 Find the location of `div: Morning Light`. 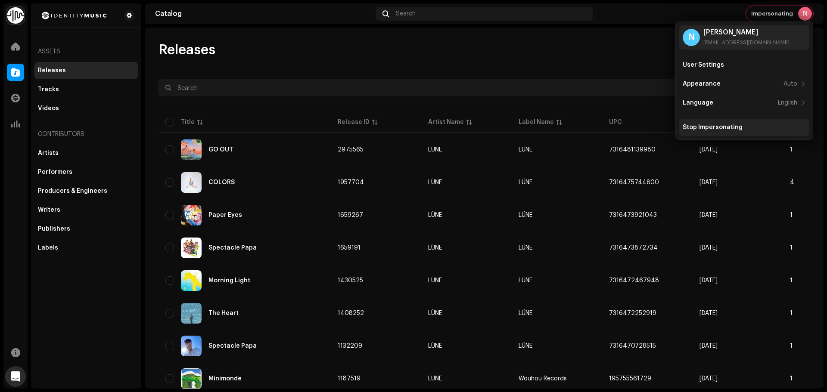

div: Morning Light is located at coordinates (229, 281).